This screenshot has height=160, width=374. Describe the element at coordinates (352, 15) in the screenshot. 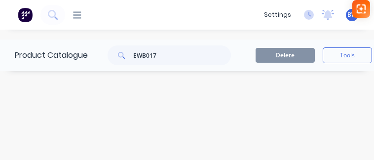

I see `span: BW` at that location.